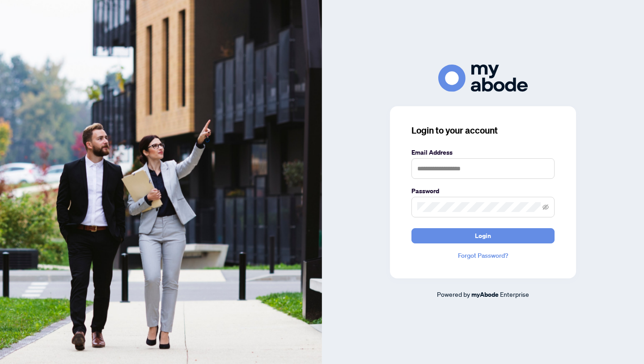 The image size is (644, 364). I want to click on span: Login, so click(484, 235).